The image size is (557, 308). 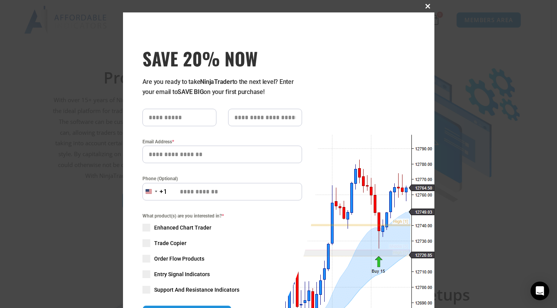 What do you see at coordinates (190, 92) in the screenshot?
I see `strong: SAVE BIG` at bounding box center [190, 92].